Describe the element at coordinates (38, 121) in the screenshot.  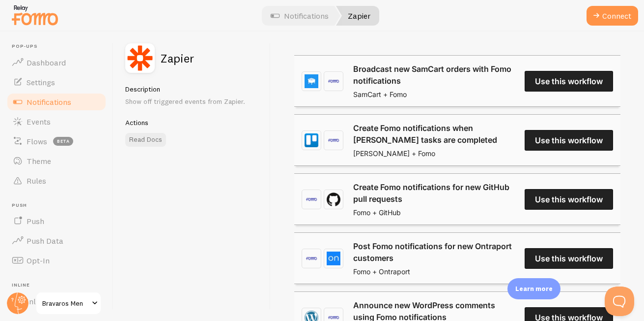
I see `span: Events` at that location.